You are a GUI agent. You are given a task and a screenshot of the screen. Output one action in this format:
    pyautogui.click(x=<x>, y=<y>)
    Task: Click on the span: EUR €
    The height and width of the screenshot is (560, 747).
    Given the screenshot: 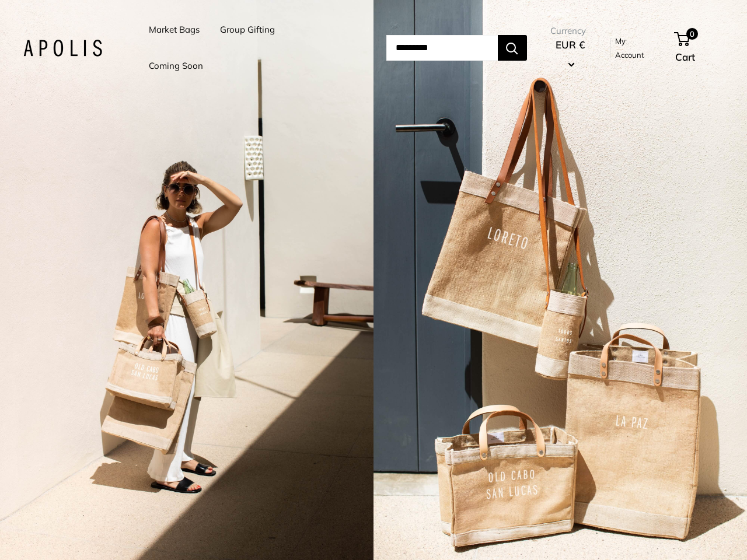 What is the action you would take?
    pyautogui.click(x=570, y=44)
    